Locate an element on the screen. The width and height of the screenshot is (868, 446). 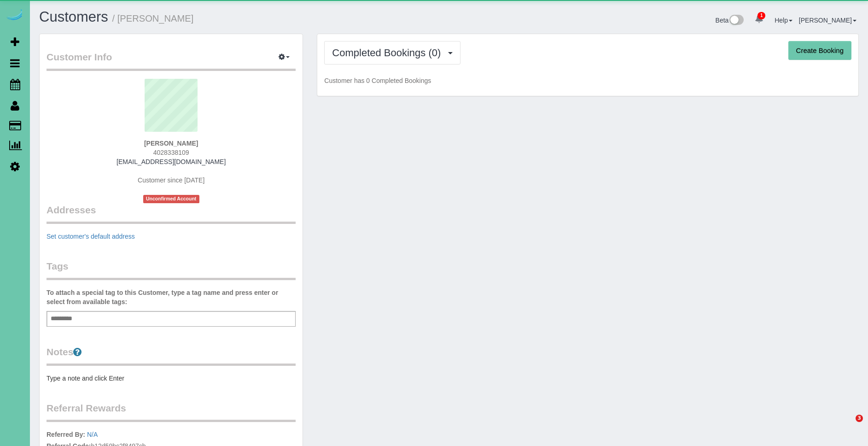
a: Customers is located at coordinates (74, 16).